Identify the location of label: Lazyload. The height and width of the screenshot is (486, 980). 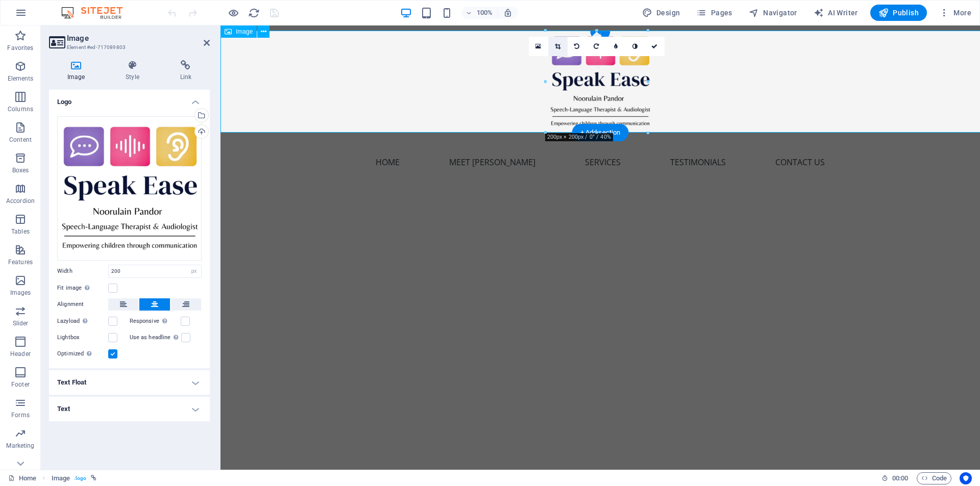
(83, 322).